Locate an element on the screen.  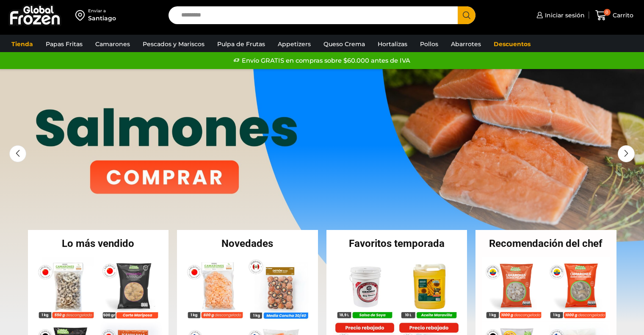
a: Papas Fritas is located at coordinates (64, 44).